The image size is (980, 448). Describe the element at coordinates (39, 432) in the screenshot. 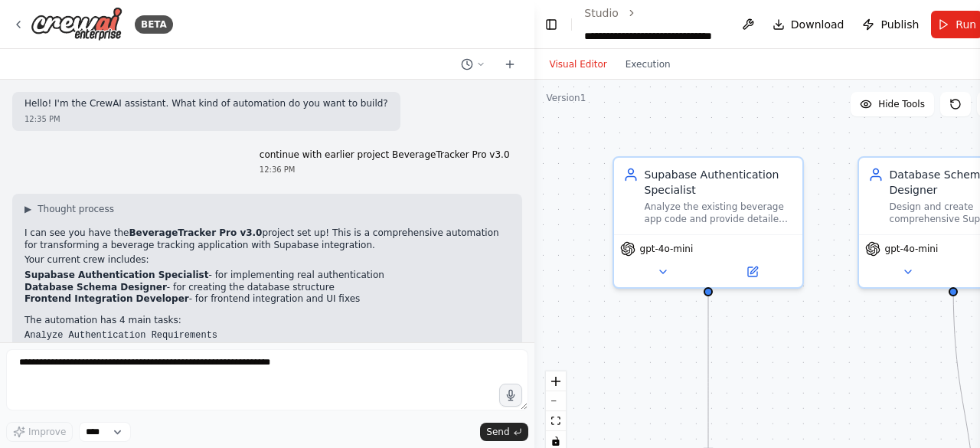

I see `button: Improve` at that location.